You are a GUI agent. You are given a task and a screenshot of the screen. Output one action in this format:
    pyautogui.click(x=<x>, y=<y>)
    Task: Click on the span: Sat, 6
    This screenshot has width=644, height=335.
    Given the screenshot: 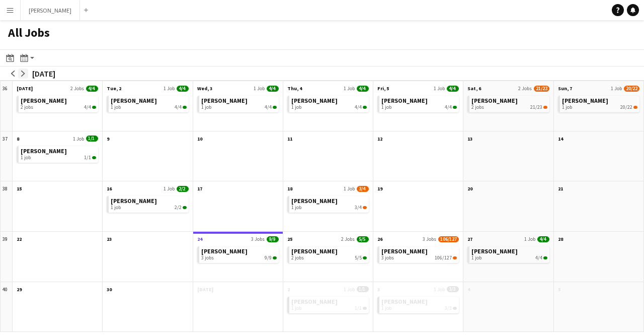 What is the action you would take?
    pyautogui.click(x=474, y=88)
    